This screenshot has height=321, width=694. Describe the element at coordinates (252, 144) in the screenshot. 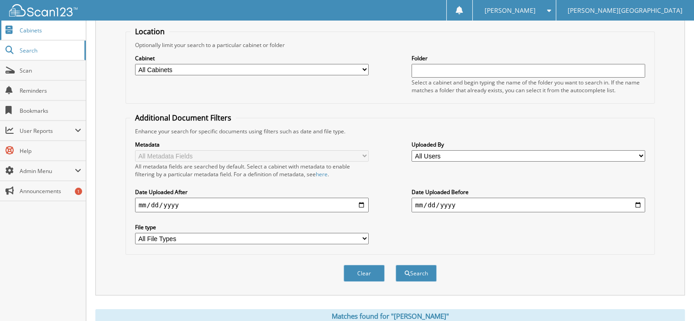

I see `label: Metadata` at that location.